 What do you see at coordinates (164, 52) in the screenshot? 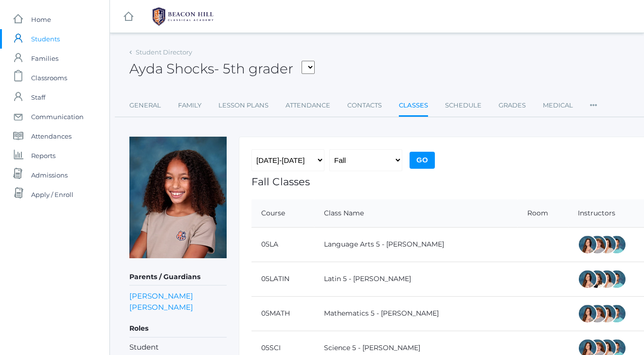
I see `a: Student Directory` at bounding box center [164, 52].